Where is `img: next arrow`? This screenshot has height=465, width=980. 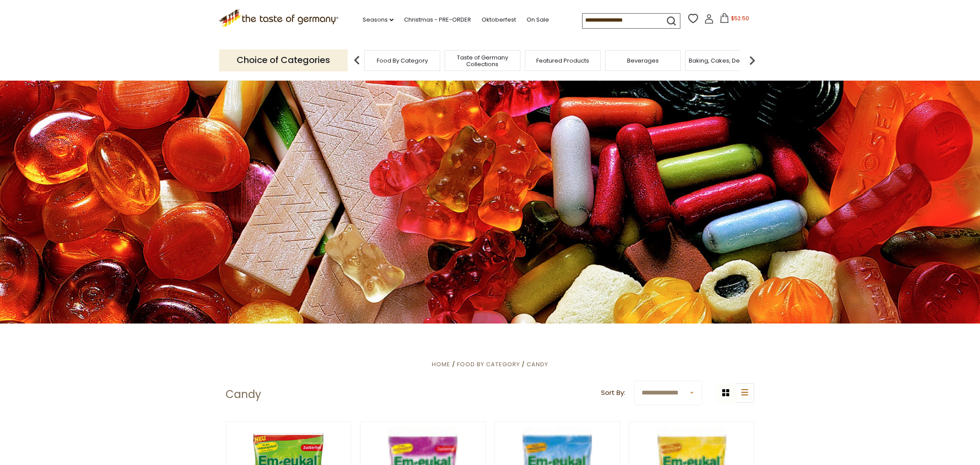
img: next arrow is located at coordinates (752, 60).